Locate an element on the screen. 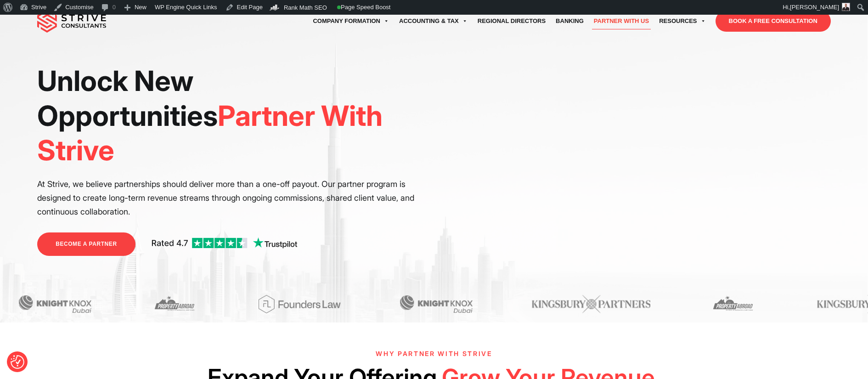 The width and height of the screenshot is (868, 379). p: At Strive, we believe partnerships should deliver more than a one-off payout. Our partner program... is located at coordinates (232, 198).